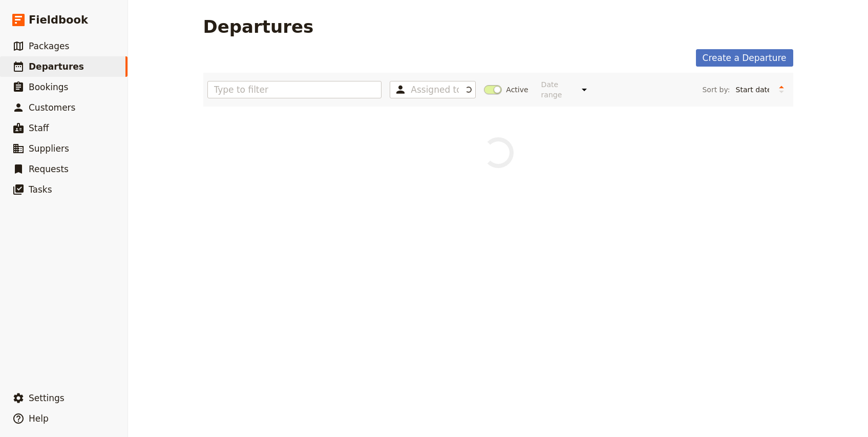  I want to click on span: Staff, so click(39, 128).